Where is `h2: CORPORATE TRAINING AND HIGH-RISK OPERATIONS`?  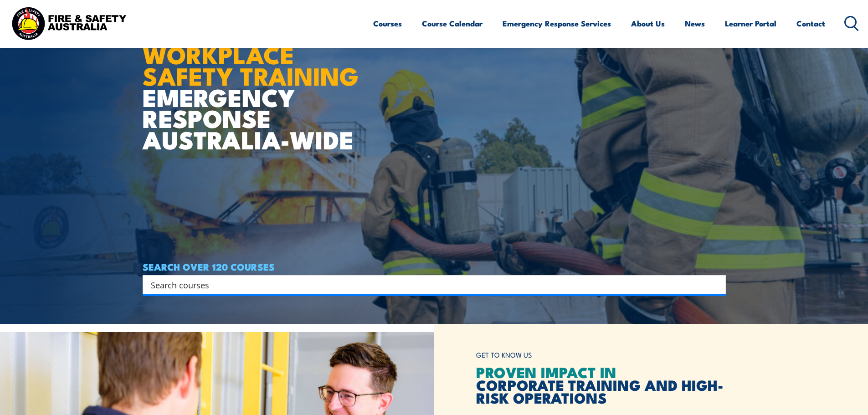
h2: CORPORATE TRAINING AND HIGH-RISK OPERATIONS is located at coordinates (601, 384).